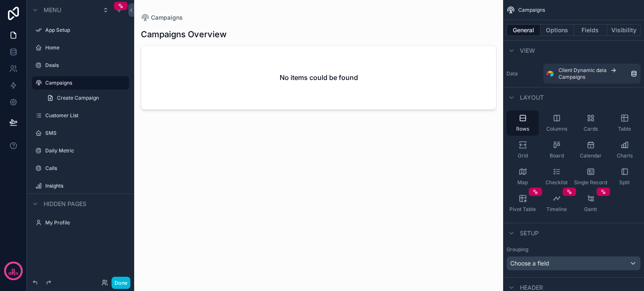  Describe the element at coordinates (523, 30) in the screenshot. I see `button: General` at that location.